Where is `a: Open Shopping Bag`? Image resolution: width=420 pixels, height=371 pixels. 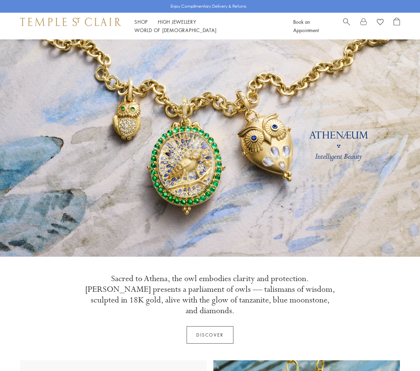 a: Open Shopping Bag is located at coordinates (396, 26).